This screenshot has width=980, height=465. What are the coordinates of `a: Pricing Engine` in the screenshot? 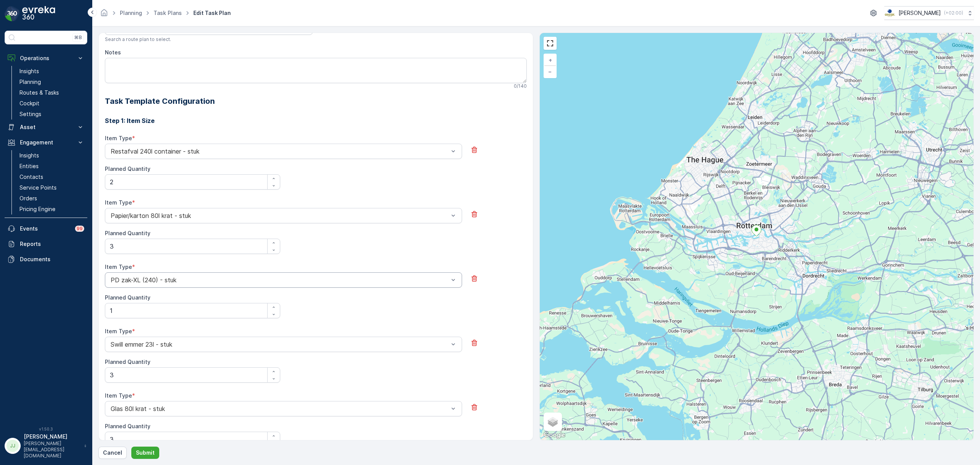 It's located at (52, 209).